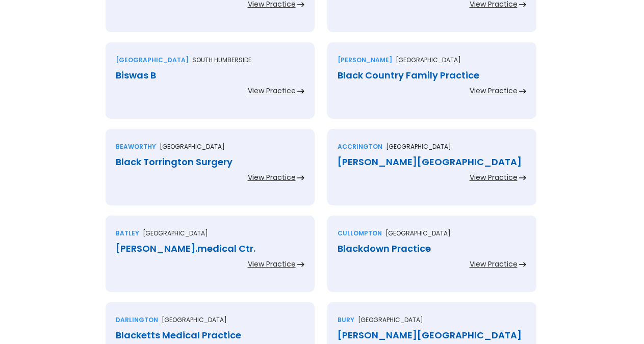 The image size is (644, 344). Describe the element at coordinates (128, 233) in the screenshot. I see `div: Batley` at that location.